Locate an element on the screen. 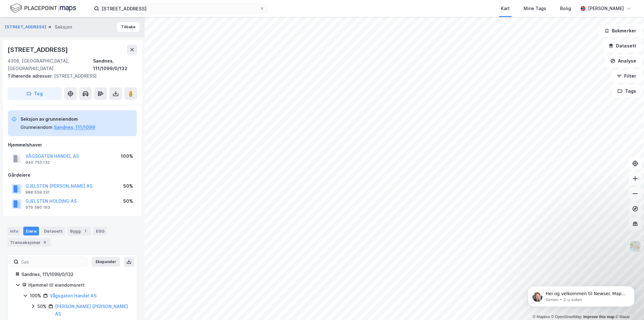 Image resolution: width=644 pixels, height=320 pixels. button: Tags is located at coordinates (626, 91).